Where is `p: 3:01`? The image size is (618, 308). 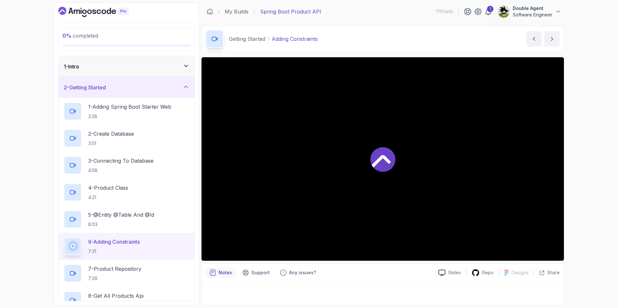
p: 3:01 is located at coordinates (111, 143).